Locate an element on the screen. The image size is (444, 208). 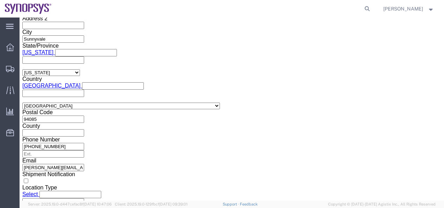
span: Client: 2025.19.0-129fbcf is located at coordinates (151, 204).